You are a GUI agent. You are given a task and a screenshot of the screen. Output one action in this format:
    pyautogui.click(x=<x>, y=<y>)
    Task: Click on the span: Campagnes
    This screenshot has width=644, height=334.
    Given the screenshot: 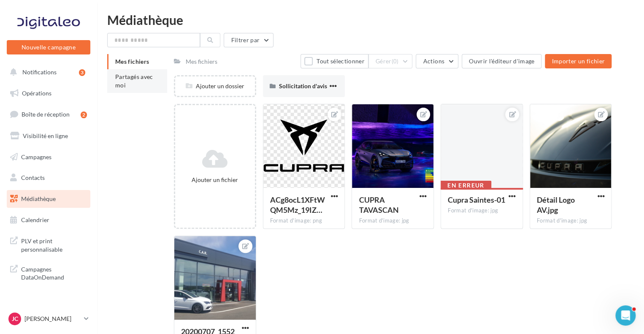 What is the action you would take?
    pyautogui.click(x=36, y=156)
    